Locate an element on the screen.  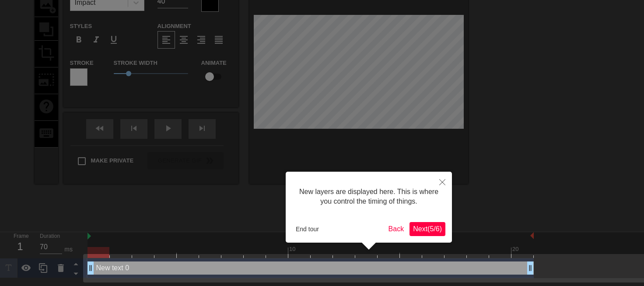
button: Next is located at coordinates (427, 229).